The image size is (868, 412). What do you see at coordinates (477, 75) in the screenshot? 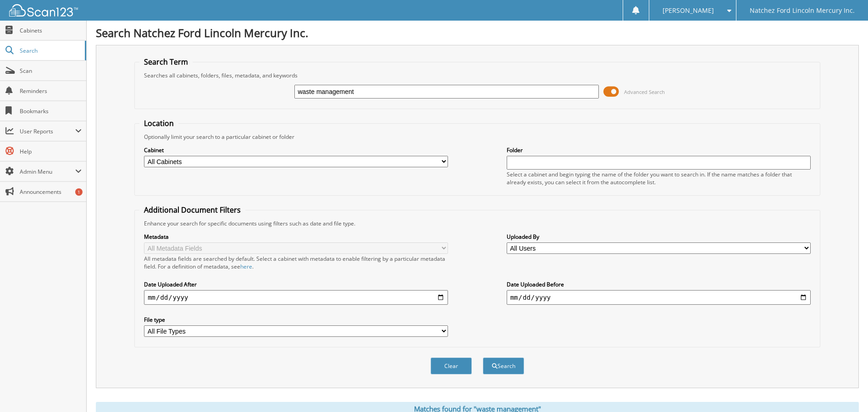
I see `div: Searches all cabinets, folders, files, metadata, and keywords` at bounding box center [477, 75].